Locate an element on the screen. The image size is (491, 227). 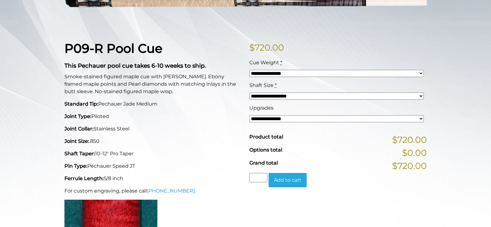
p: 10-12" Pro Taper is located at coordinates (153, 153).